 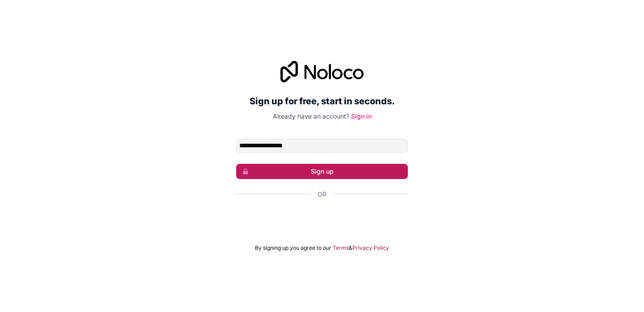 I want to click on input: Email address, so click(x=322, y=146).